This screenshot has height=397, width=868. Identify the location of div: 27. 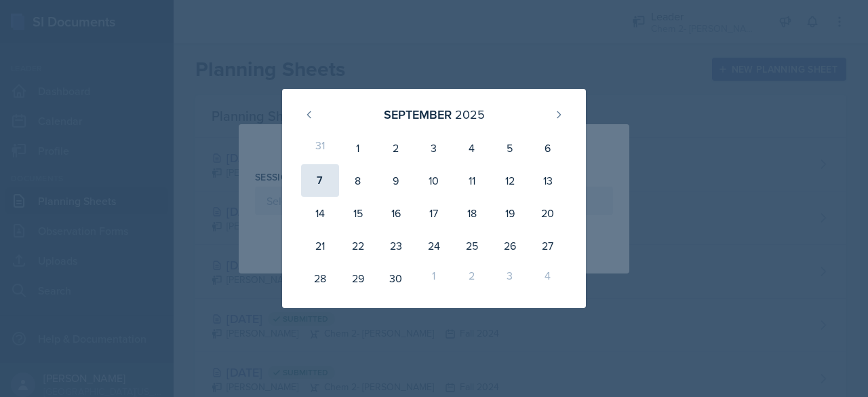
(548, 245).